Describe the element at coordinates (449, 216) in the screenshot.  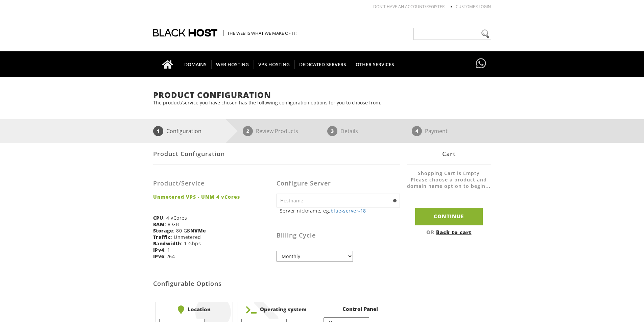
I see `input: Continue` at that location.